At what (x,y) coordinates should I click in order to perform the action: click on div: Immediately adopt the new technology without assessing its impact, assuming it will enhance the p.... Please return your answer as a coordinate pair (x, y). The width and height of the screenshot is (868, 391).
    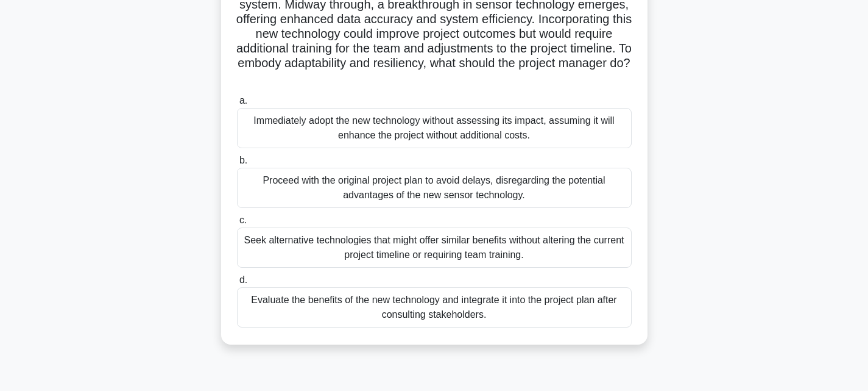
    Looking at the image, I should click on (434, 128).